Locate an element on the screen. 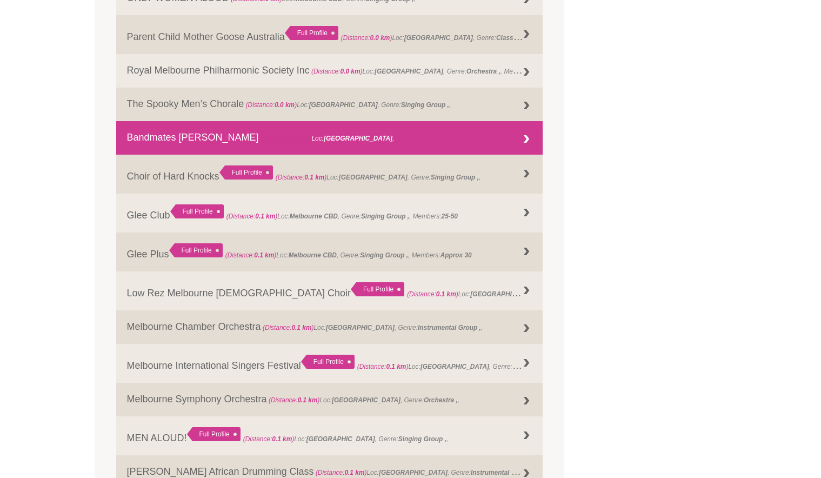 The width and height of the screenshot is (821, 478). strong: 160 is located at coordinates (538, 71).